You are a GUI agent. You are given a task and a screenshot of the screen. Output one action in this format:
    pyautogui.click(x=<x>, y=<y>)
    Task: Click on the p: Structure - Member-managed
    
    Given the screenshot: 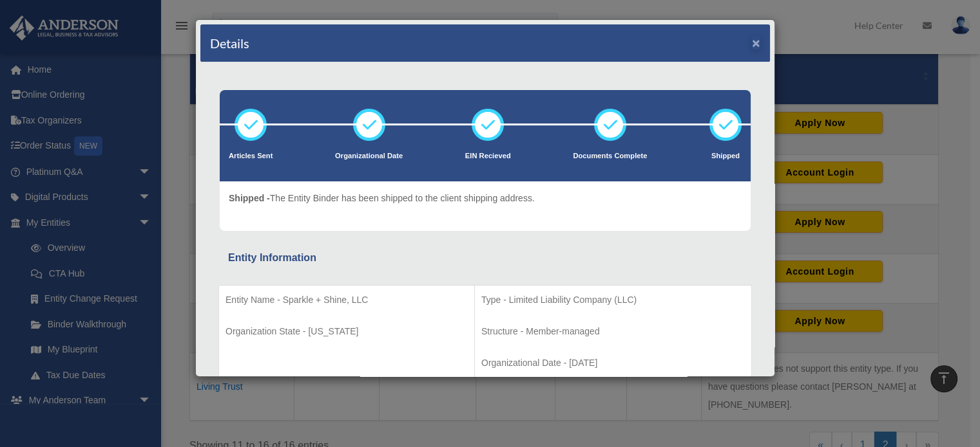 What is the action you would take?
    pyautogui.click(x=613, y=331)
    